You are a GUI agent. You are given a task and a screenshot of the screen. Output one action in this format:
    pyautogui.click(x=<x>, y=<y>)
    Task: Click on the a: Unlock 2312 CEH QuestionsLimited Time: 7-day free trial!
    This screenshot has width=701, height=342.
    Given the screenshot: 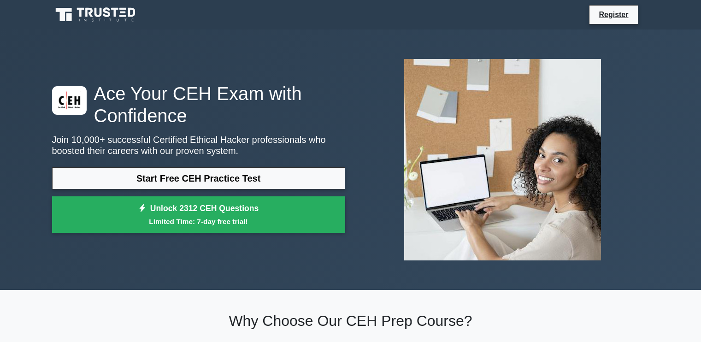 What is the action you would take?
    pyautogui.click(x=199, y=215)
    